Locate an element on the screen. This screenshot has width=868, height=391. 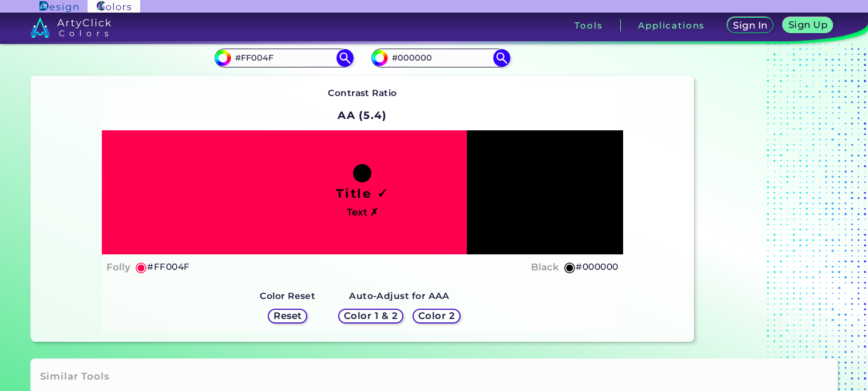
h5: Color 1 & 2 is located at coordinates (370, 315).